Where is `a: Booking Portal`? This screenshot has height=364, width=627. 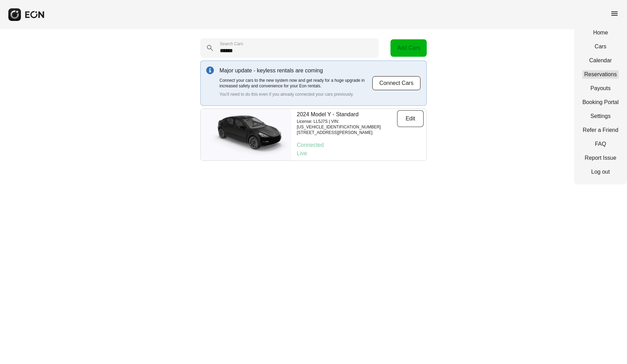 a: Booking Portal is located at coordinates (601, 102).